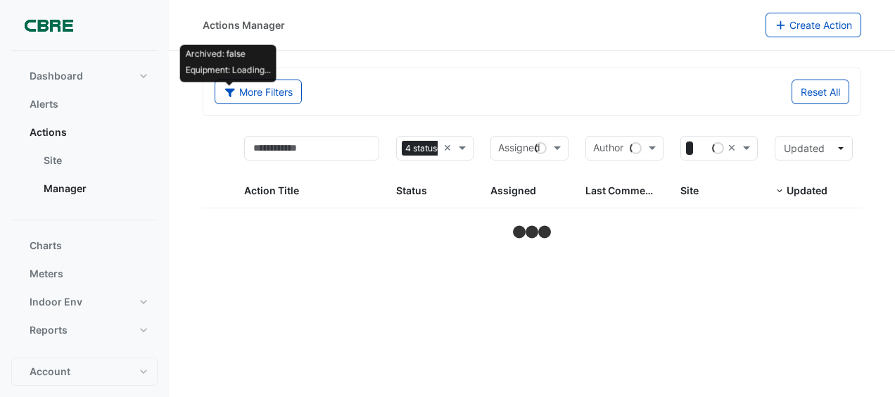  What do you see at coordinates (84, 371) in the screenshot?
I see `button: Account` at bounding box center [84, 371].